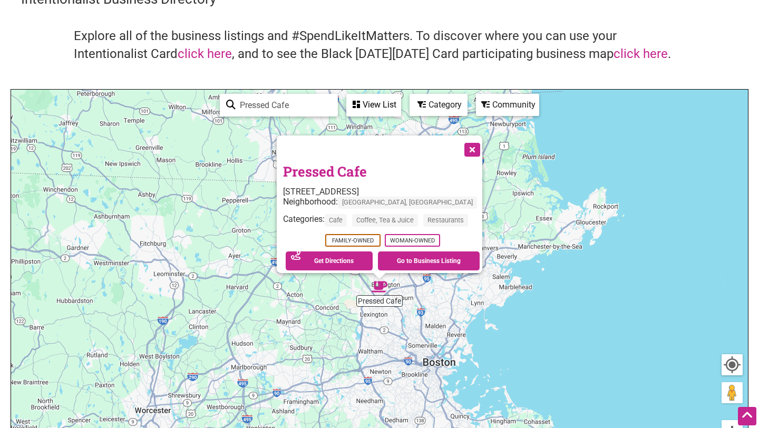 The image size is (759, 428). Describe the element at coordinates (439, 105) in the screenshot. I see `div: Category` at that location.